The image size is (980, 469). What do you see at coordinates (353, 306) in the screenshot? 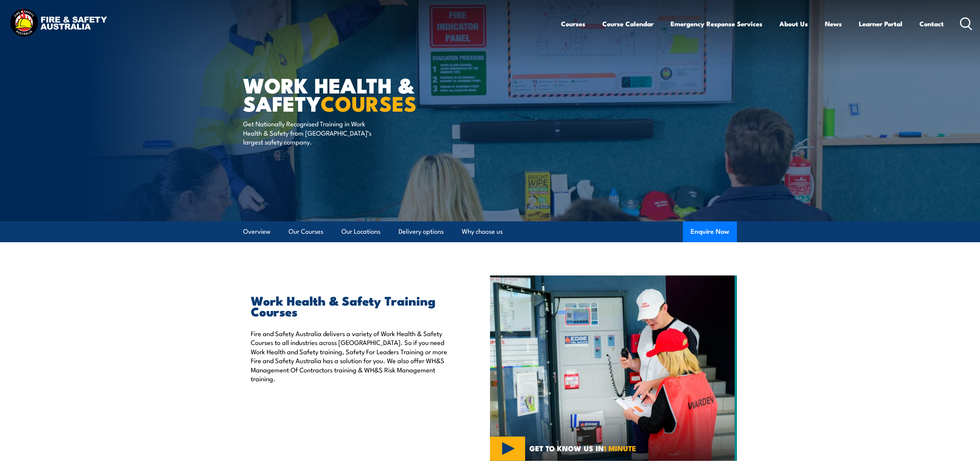
I see `h2: Work Health & Safety Training Courses` at bounding box center [353, 306].